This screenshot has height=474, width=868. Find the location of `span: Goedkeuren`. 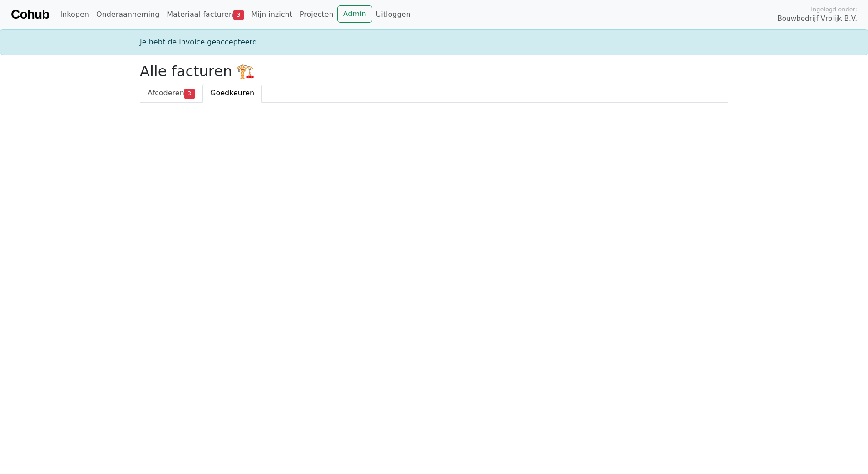

span: Goedkeuren is located at coordinates (232, 92).